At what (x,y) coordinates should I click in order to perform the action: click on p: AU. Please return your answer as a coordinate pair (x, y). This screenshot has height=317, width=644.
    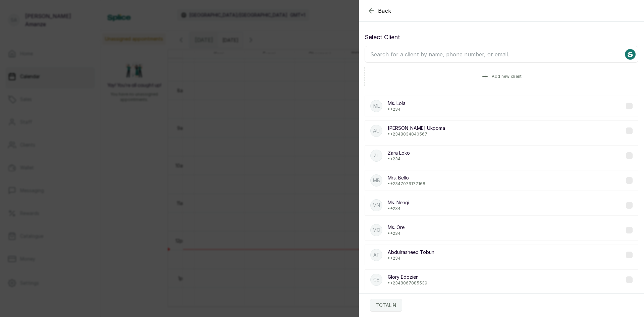
    Looking at the image, I should click on (376, 131).